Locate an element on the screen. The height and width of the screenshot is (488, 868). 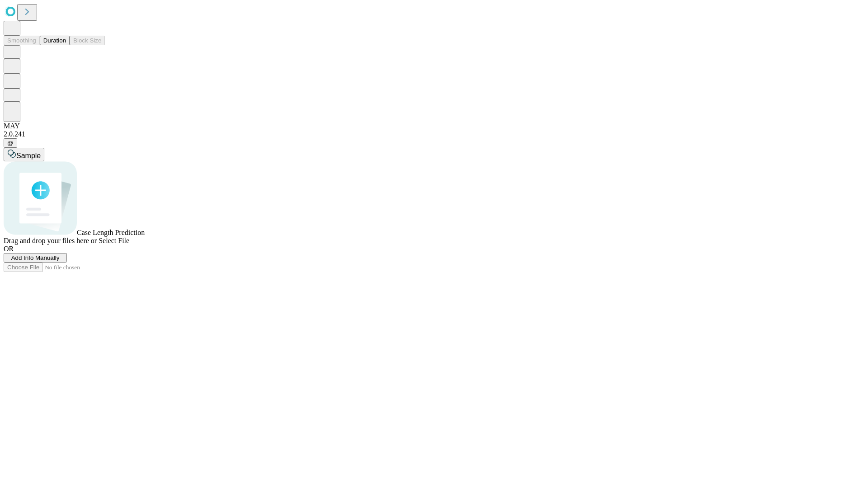
span: Case Length Prediction is located at coordinates (110, 232).